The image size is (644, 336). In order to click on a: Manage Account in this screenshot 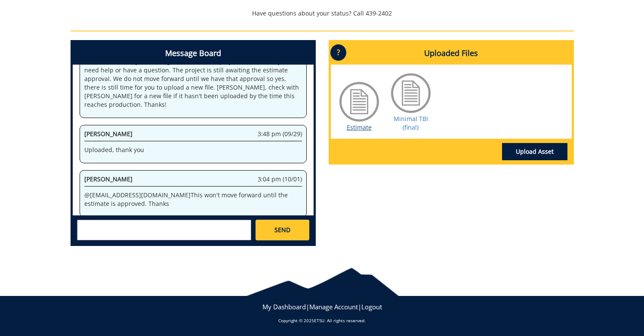, I will do `click(333, 306)`.